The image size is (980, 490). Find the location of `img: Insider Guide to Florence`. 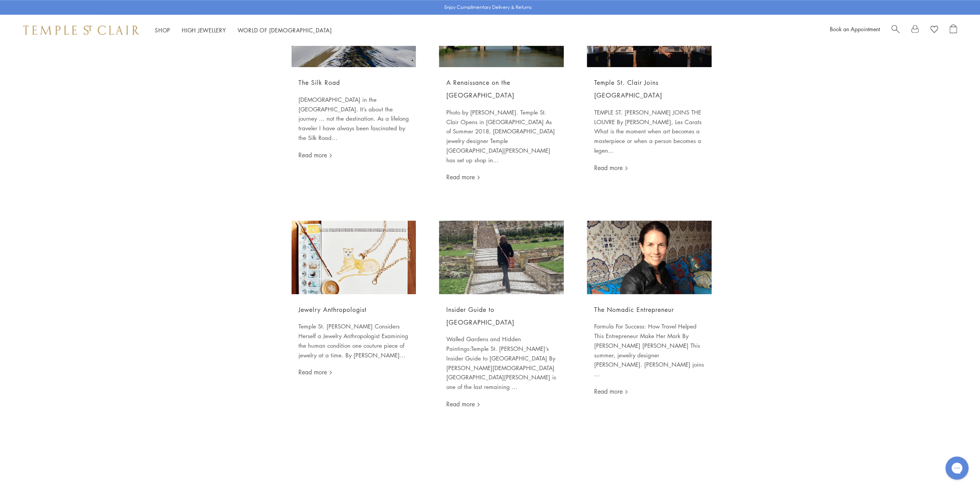

img: Insider Guide to Florence is located at coordinates (501, 257).